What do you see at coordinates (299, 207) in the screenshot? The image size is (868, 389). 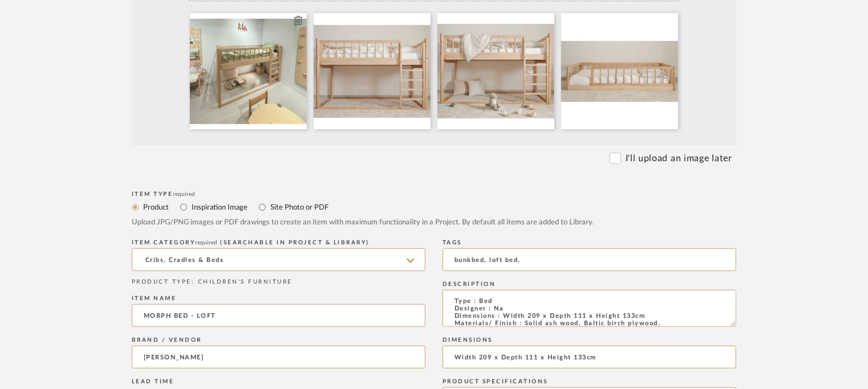 I see `label: Site Photo or PDF` at bounding box center [299, 207].